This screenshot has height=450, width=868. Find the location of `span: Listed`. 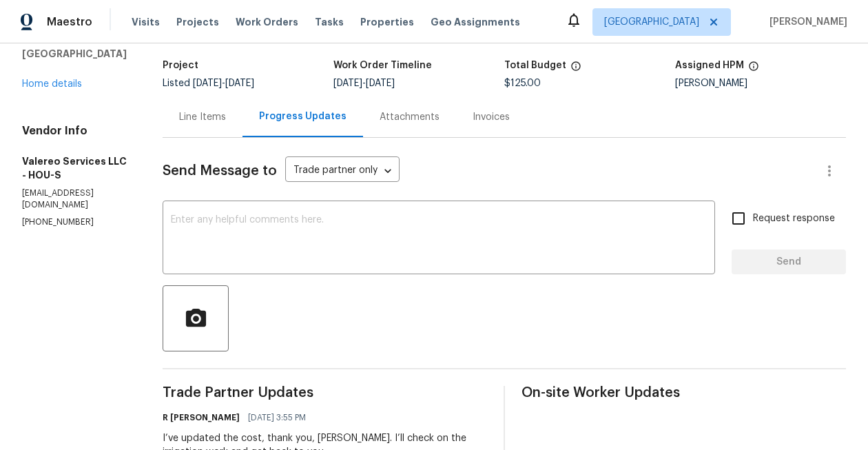

span: Listed is located at coordinates (208, 84).